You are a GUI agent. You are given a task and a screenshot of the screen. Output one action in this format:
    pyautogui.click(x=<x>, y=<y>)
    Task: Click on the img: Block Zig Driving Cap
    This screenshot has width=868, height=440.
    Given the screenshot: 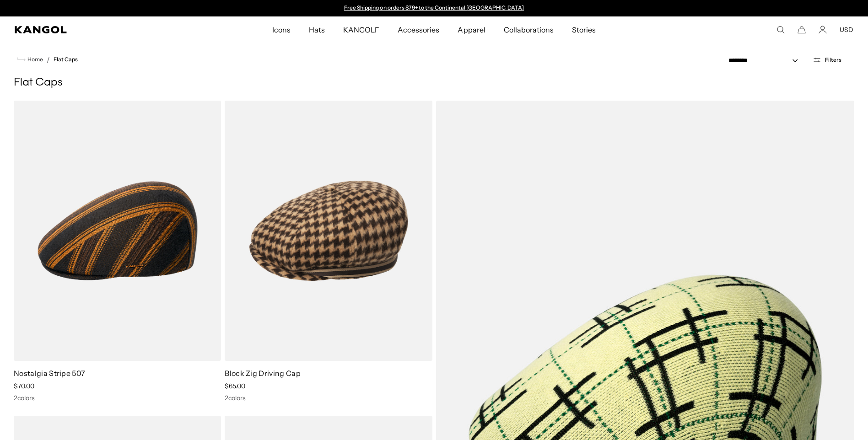 What is the action you would take?
    pyautogui.click(x=328, y=231)
    